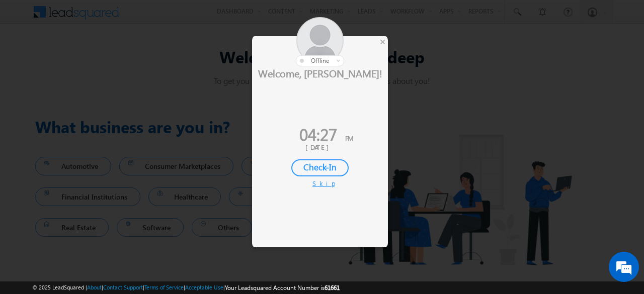 This screenshot has width=644, height=294. What do you see at coordinates (320, 168) in the screenshot?
I see `div: Check-In` at bounding box center [320, 168].